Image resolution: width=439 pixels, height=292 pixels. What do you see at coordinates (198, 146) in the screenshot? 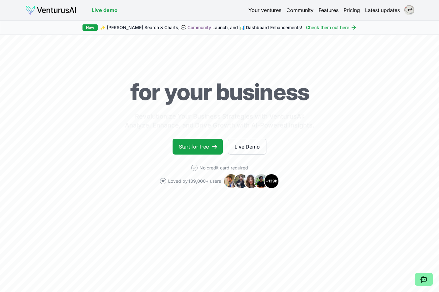
I see `a: Start for free` at bounding box center [198, 146].